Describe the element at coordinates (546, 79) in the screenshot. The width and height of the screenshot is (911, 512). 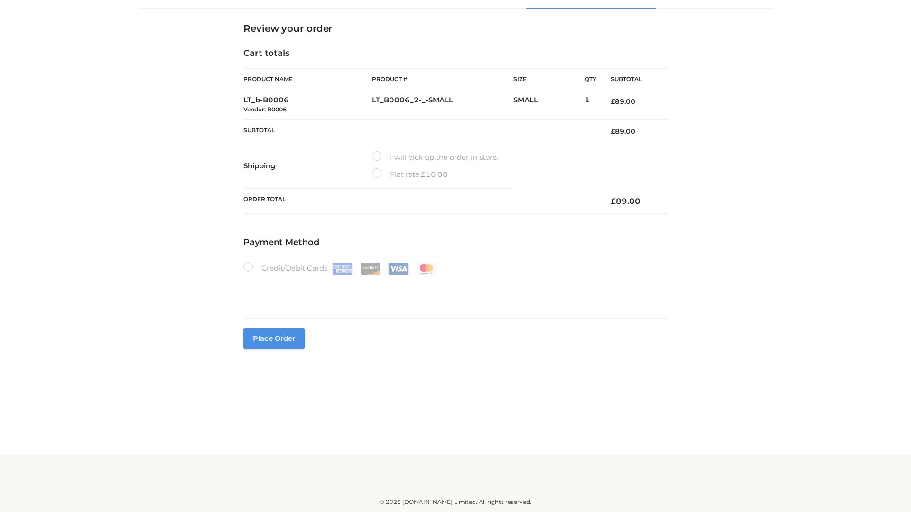
I see `th: Size` at that location.